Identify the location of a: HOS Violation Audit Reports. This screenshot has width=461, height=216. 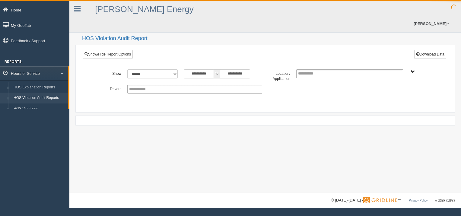
(39, 98).